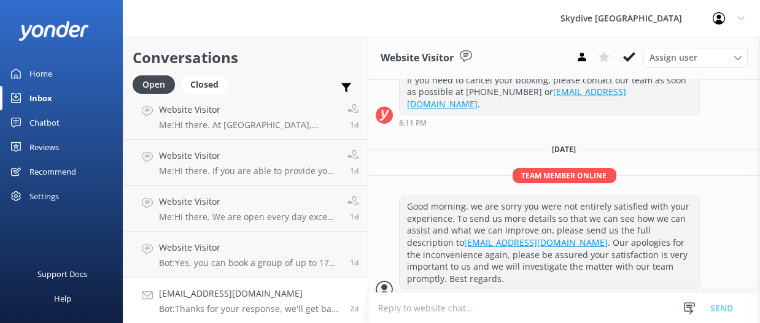 The width and height of the screenshot is (760, 323). I want to click on div: Closed, so click(204, 85).